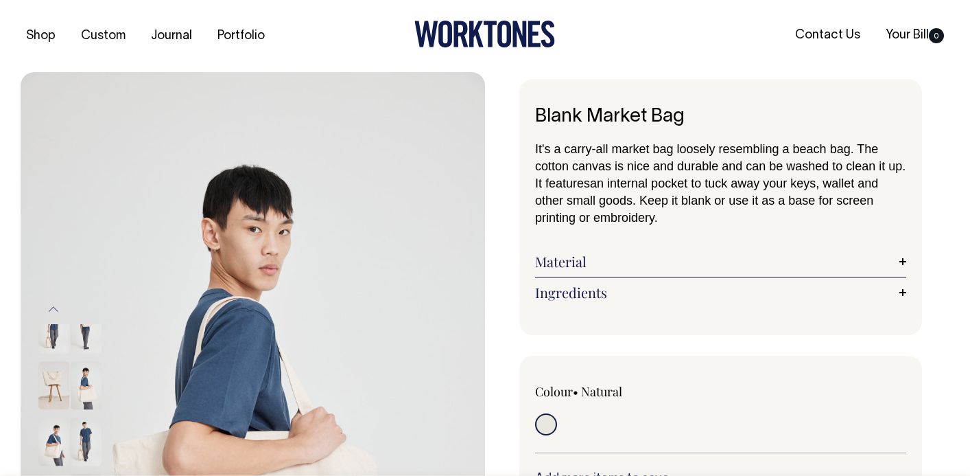  Describe the element at coordinates (172, 36) in the screenshot. I see `a: Journal` at that location.